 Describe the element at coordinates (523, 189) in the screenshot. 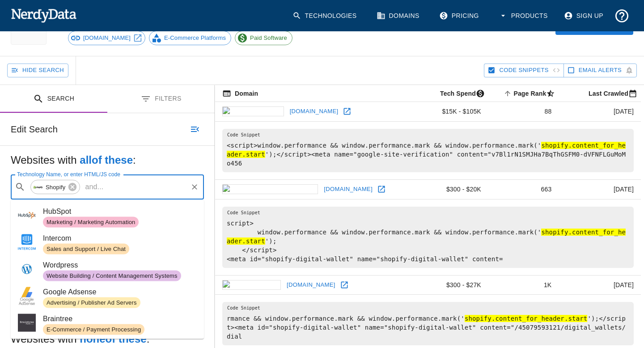

I see `td: 663` at that location.